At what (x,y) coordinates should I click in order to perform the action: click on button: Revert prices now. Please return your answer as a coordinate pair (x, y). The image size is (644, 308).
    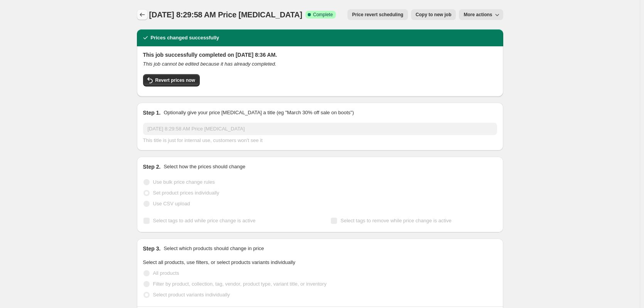
    Looking at the image, I should click on (171, 80).